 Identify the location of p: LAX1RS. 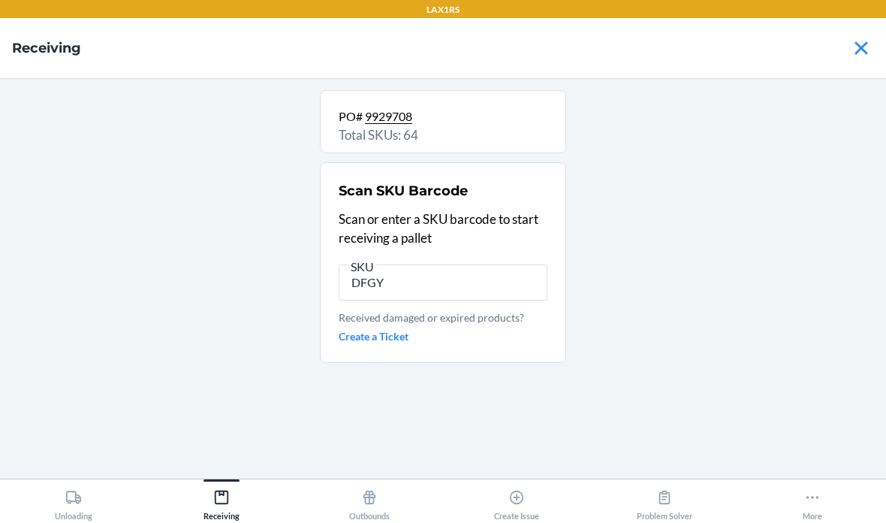
(443, 10).